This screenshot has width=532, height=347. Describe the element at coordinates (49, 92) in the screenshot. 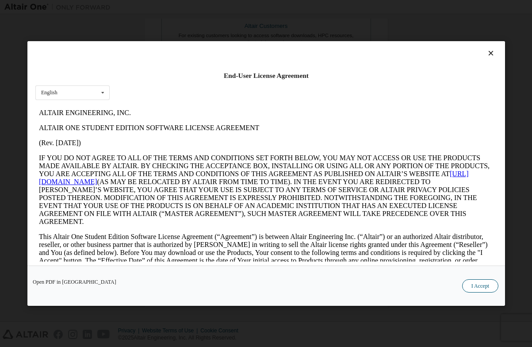

I see `div: English` at that location.